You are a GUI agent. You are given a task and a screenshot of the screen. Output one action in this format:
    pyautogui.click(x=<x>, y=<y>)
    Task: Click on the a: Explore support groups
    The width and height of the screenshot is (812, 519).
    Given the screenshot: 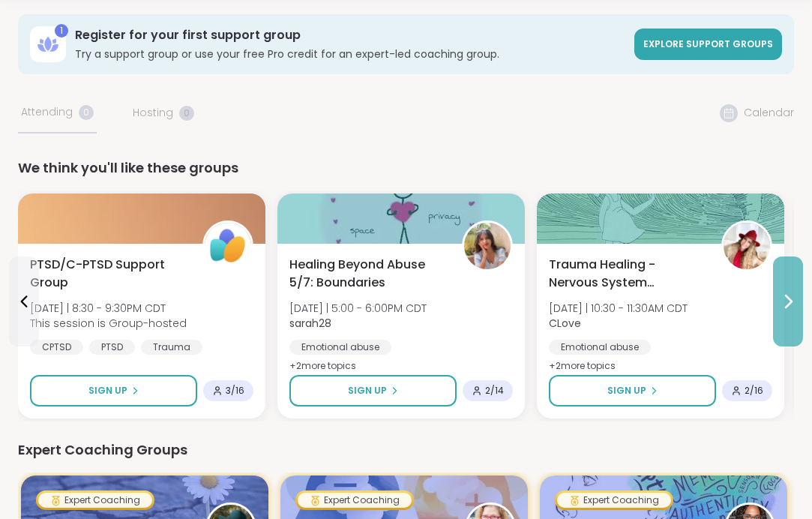 What is the action you would take?
    pyautogui.click(x=707, y=44)
    